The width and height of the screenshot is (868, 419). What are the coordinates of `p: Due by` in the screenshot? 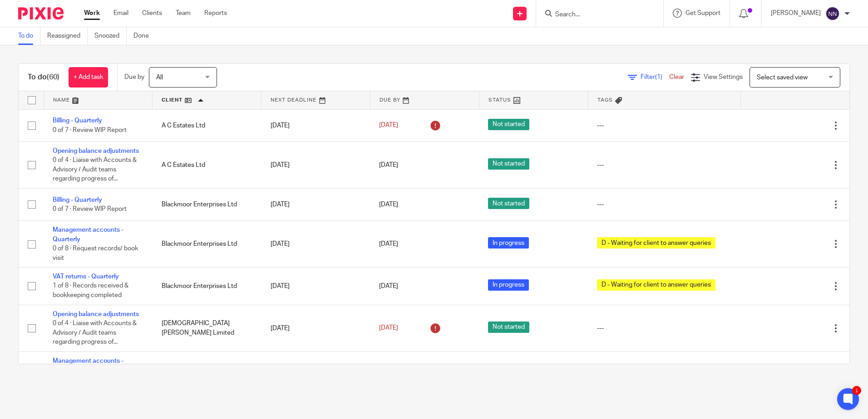 It's located at (134, 77).